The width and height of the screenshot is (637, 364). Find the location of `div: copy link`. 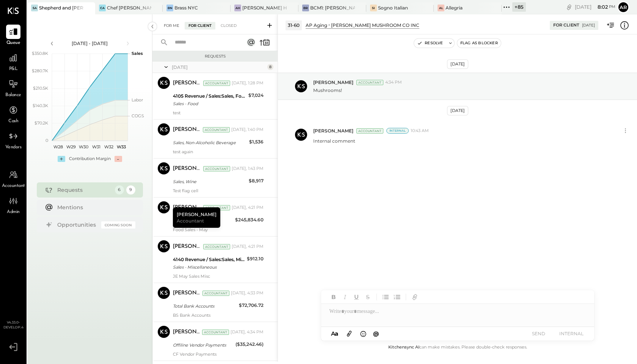

div: copy link is located at coordinates (569, 7).